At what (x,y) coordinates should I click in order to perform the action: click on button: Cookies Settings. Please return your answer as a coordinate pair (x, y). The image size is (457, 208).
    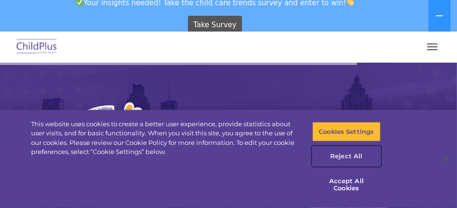
    Looking at the image, I should click on (347, 132).